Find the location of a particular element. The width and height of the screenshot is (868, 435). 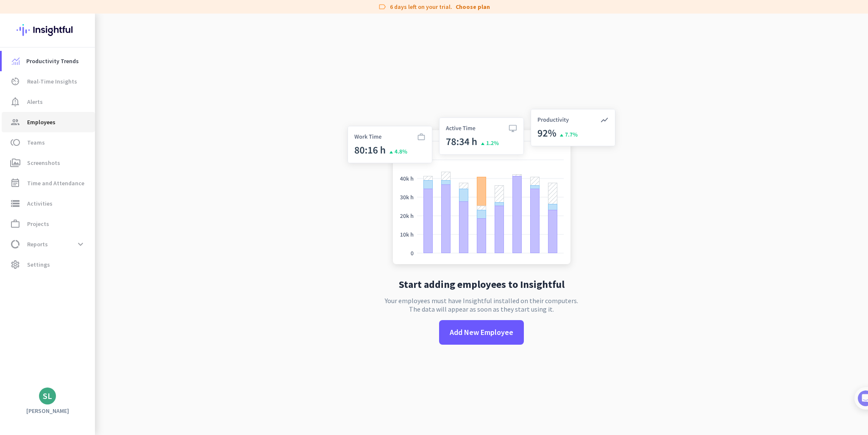

a: menu-itemProductivity Trends is located at coordinates (48, 61).